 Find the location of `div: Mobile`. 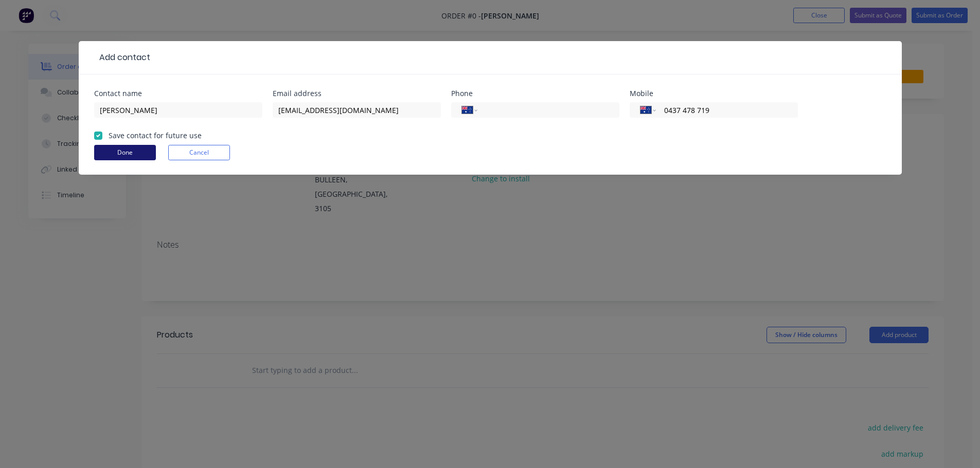

div: Mobile is located at coordinates (714, 94).